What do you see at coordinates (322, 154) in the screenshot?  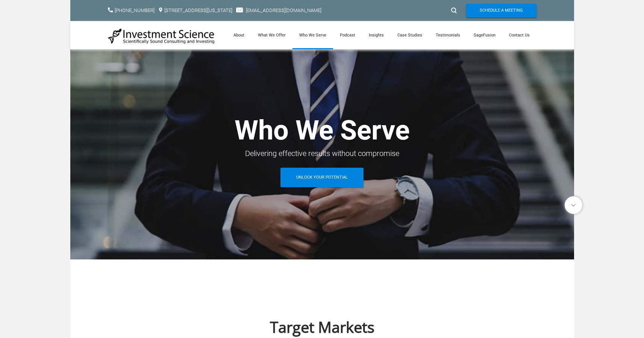 I see `div: Delivering effective results without compromise` at bounding box center [322, 154].